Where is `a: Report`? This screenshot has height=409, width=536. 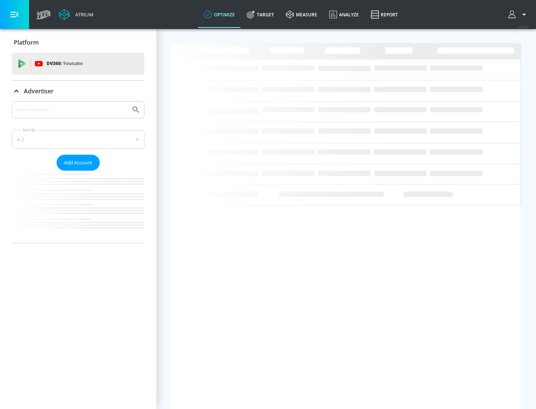 a: Report is located at coordinates (384, 15).